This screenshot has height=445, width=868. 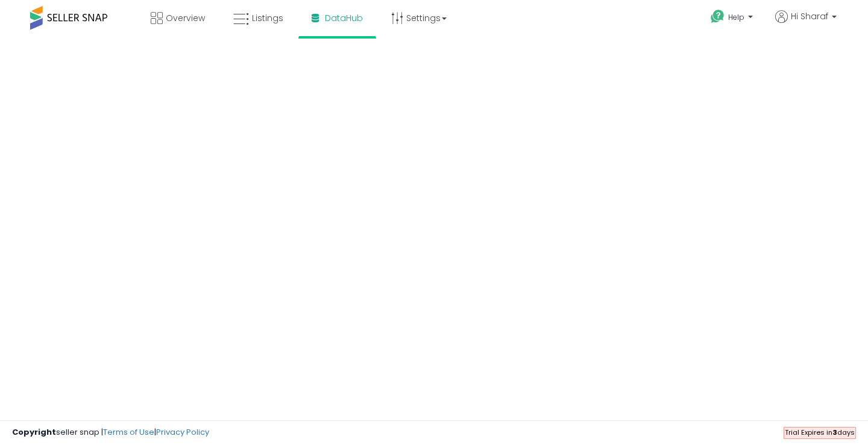 I want to click on i: Get Help, so click(x=717, y=16).